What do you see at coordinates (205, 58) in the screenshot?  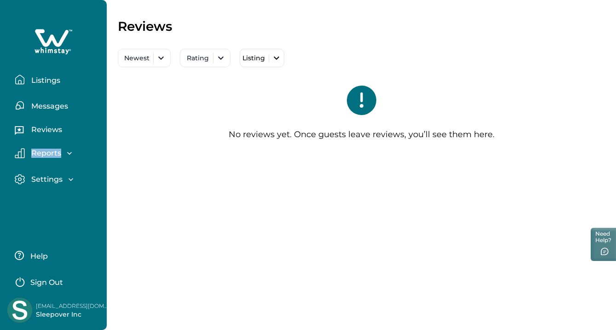 I see `button: Rating` at bounding box center [205, 58].